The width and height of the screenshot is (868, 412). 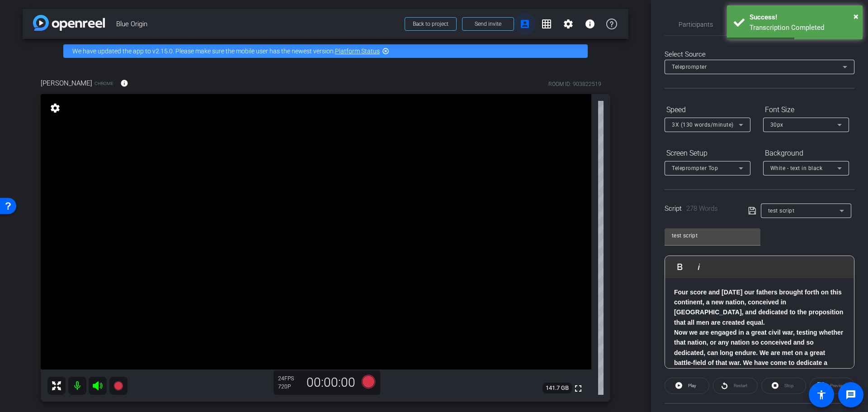 I want to click on span: Blue Origin, so click(x=258, y=24).